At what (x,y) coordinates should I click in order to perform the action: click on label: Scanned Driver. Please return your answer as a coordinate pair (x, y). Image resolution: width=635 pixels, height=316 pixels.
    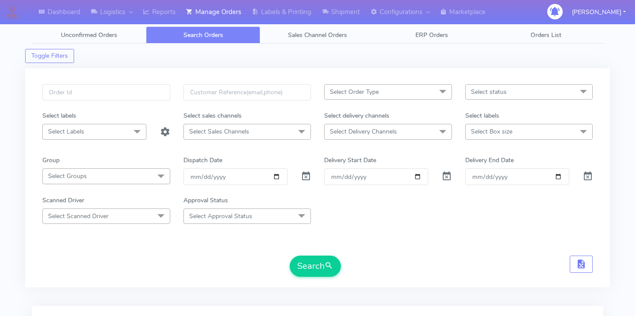
    Looking at the image, I should click on (63, 200).